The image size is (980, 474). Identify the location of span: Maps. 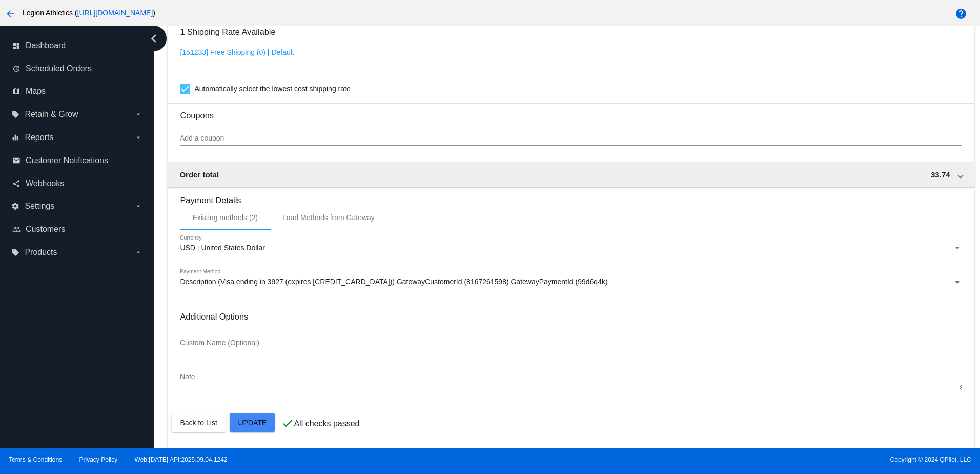
(35, 91).